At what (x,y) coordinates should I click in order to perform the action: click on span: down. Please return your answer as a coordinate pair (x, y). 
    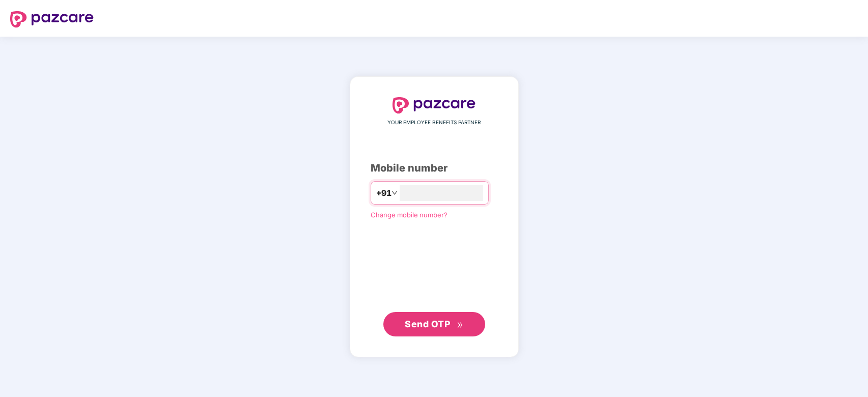
    Looking at the image, I should click on (395, 193).